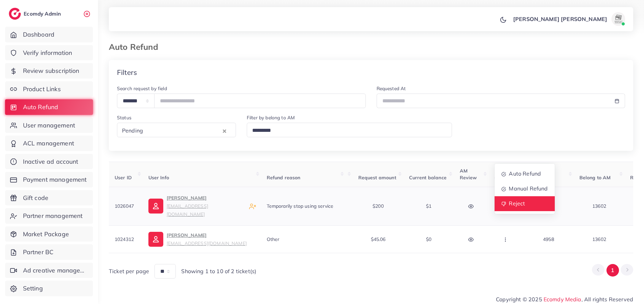  I want to click on a: Inactive ad account, so click(49, 161).